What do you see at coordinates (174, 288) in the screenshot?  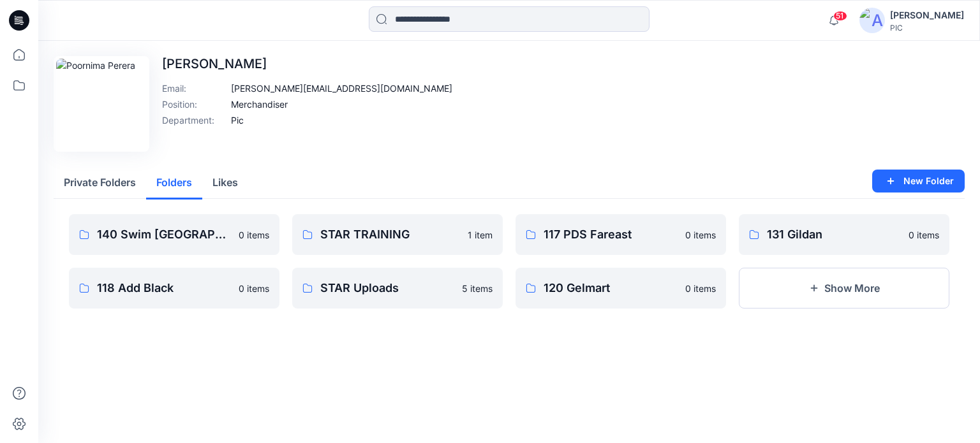 I see `a: 118 Add Black0 items` at bounding box center [174, 288].